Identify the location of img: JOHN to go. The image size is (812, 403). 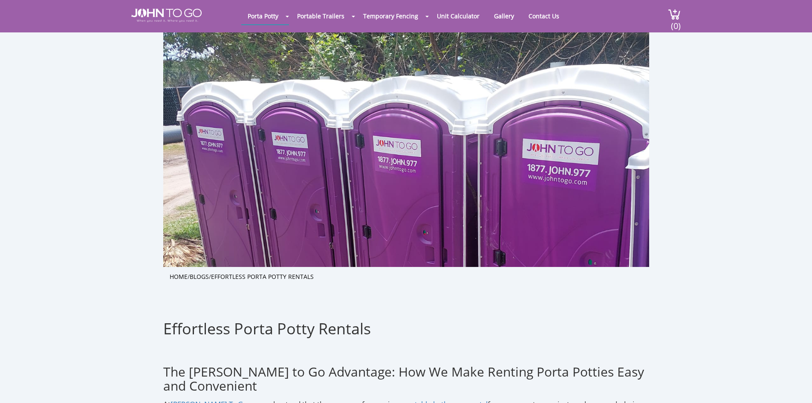
(166, 15).